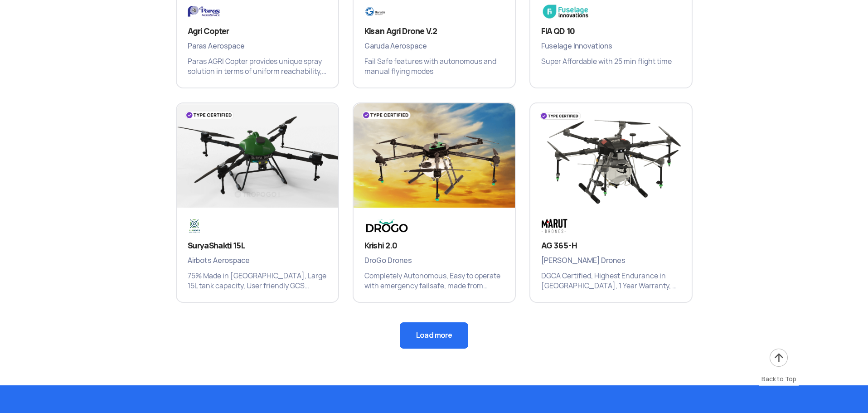  I want to click on span: Fuselage Innovations, so click(611, 47).